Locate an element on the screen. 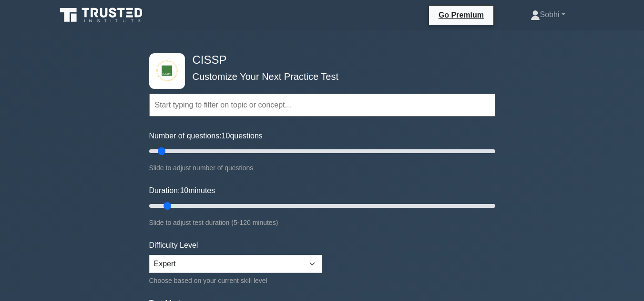 The image size is (644, 301). input: Start typing to filter on topic or concept... is located at coordinates (322, 105).